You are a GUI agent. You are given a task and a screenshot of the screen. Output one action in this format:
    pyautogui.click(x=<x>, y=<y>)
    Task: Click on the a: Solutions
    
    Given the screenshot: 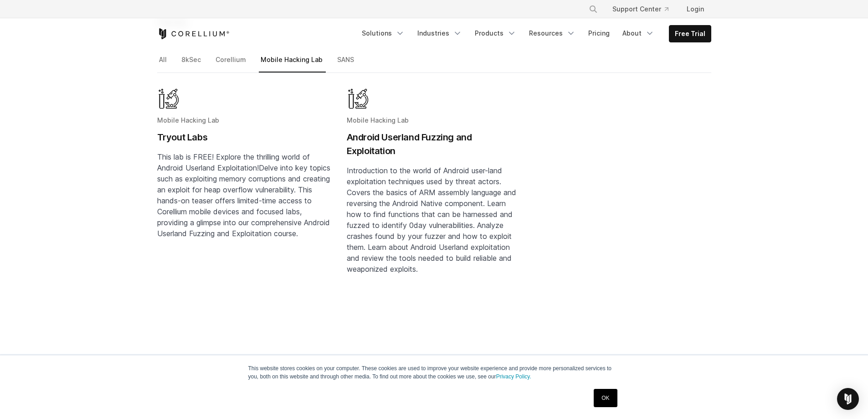 What is the action you would take?
    pyautogui.click(x=383, y=33)
    